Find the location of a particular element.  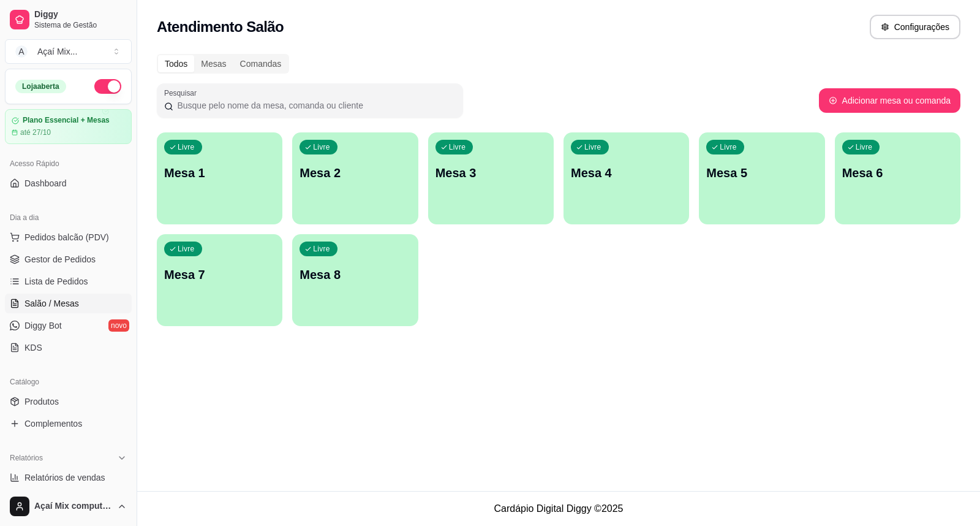

button: Configurações is located at coordinates (916, 27).